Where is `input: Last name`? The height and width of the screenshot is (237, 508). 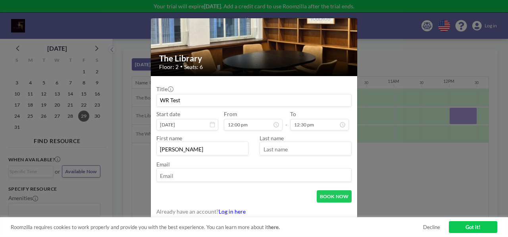 input: Last name is located at coordinates (306, 150).